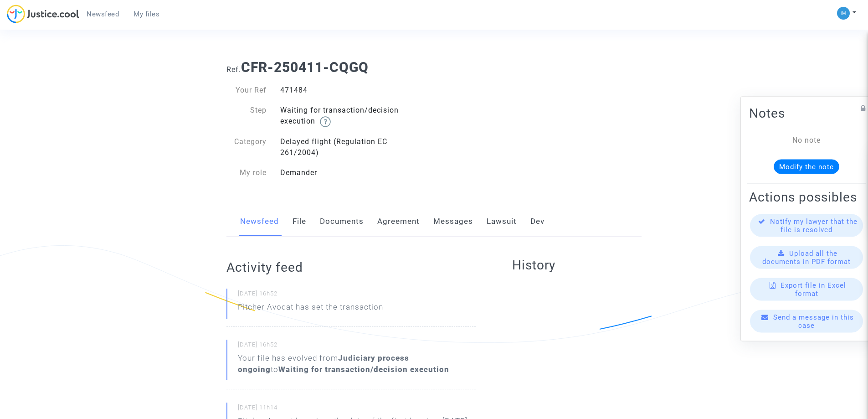  I want to click on a: Lawsuit, so click(501, 222).